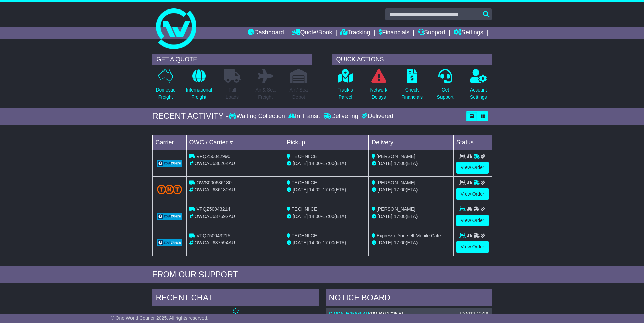 Image resolution: width=644 pixels, height=323 pixels. Describe the element at coordinates (235, 142) in the screenshot. I see `td: OWC / Carrier #` at that location.